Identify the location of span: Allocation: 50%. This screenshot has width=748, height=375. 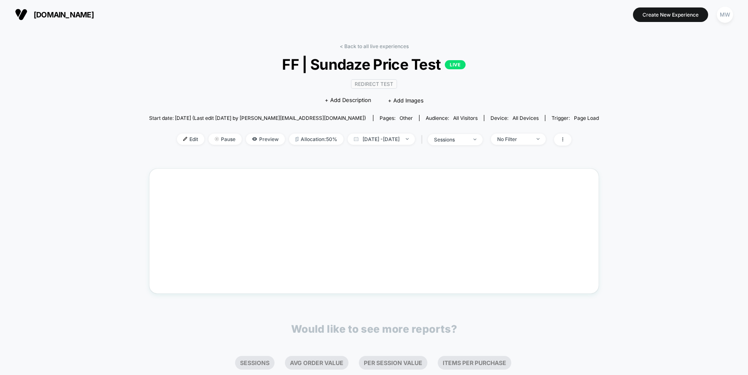
(316, 139).